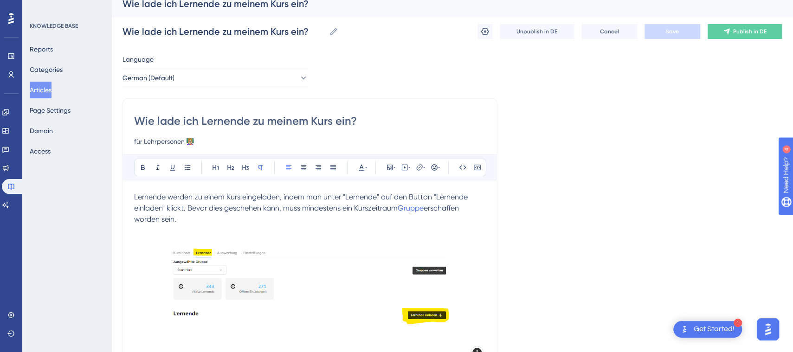 The width and height of the screenshot is (793, 352). What do you see at coordinates (537, 32) in the screenshot?
I see `button: Unpublish in DE` at bounding box center [537, 32].